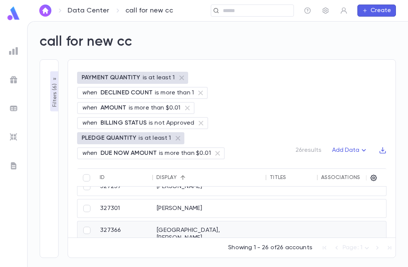 The height and width of the screenshot is (267, 408). Describe the element at coordinates (55, 91) in the screenshot. I see `button: Filters (6)` at that location.